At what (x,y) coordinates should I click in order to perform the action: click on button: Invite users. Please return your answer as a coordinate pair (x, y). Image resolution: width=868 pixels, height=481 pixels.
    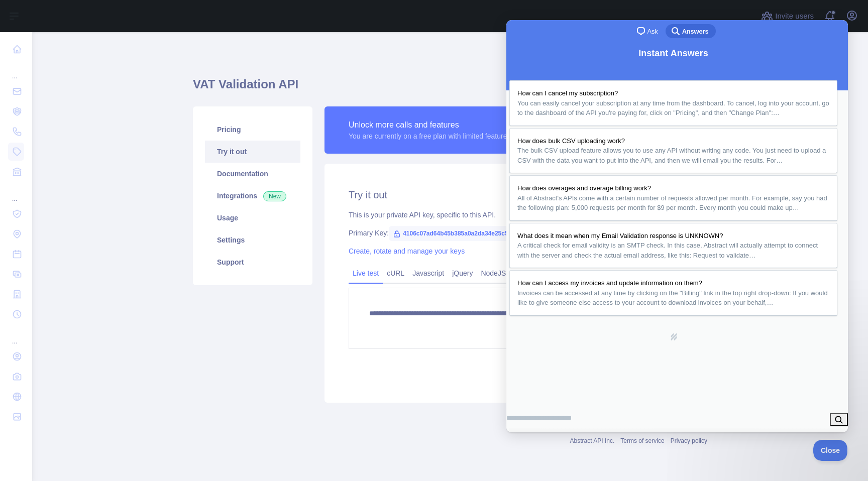
    Looking at the image, I should click on (787, 16).